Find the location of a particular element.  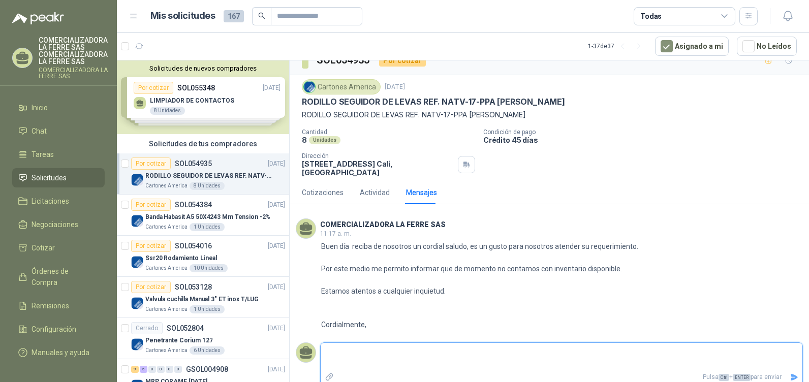

button: Asignado a mi is located at coordinates (692, 46).